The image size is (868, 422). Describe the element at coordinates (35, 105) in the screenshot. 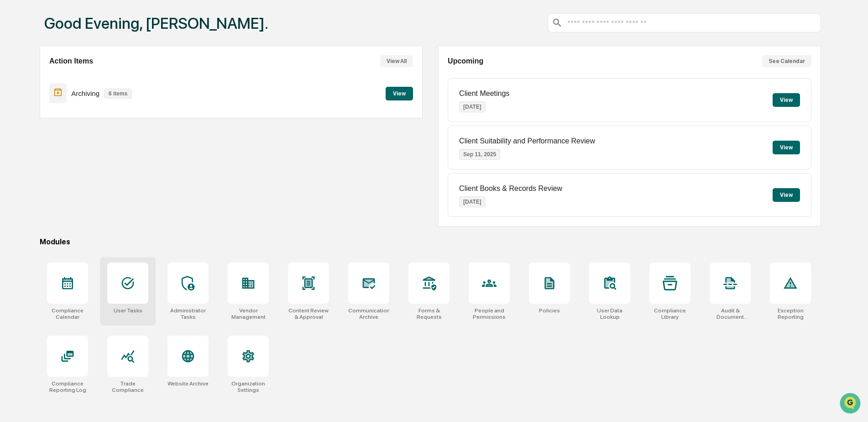

I see `div: Past conversations` at that location.